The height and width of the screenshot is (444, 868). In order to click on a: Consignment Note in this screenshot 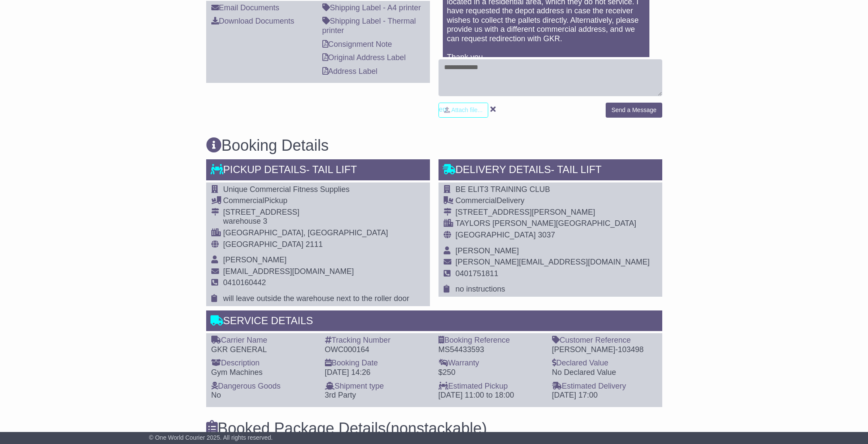, I will do `click(357, 44)`.